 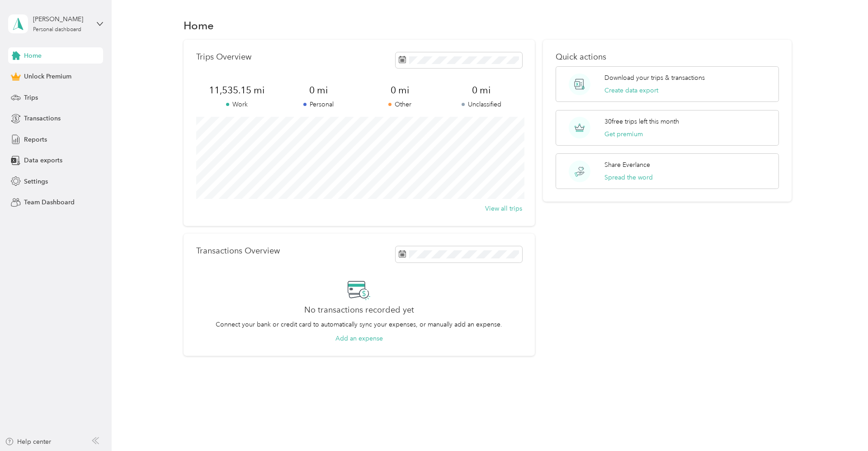 I want to click on p: Trips Overview, so click(x=224, y=57).